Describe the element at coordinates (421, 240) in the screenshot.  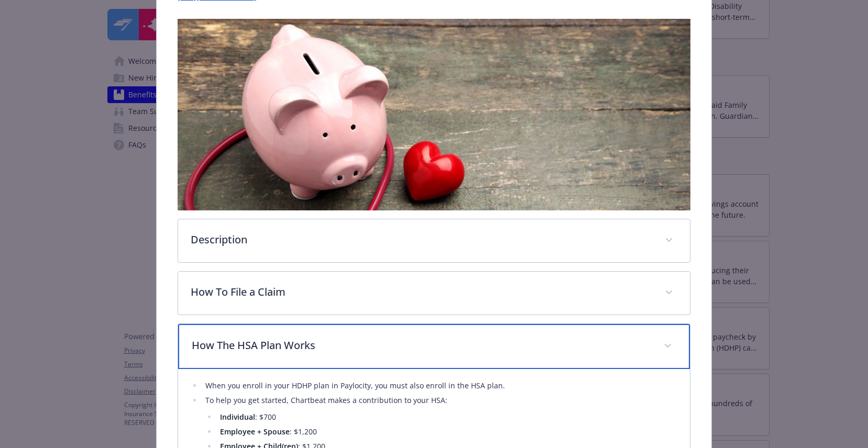
I see `p: Description` at that location.